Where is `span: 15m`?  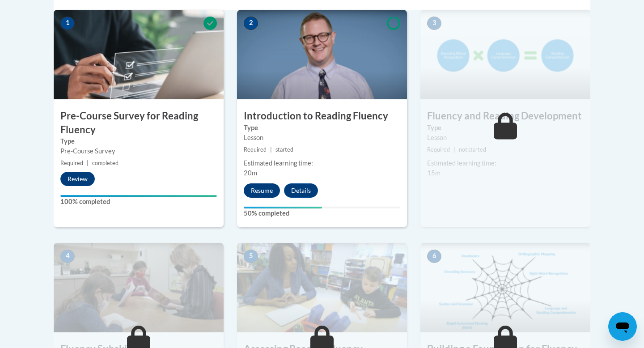 span: 15m is located at coordinates (434, 173).